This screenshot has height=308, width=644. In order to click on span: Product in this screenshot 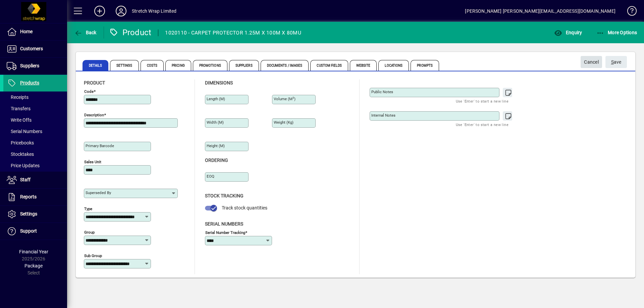, I will do `click(94, 83)`.